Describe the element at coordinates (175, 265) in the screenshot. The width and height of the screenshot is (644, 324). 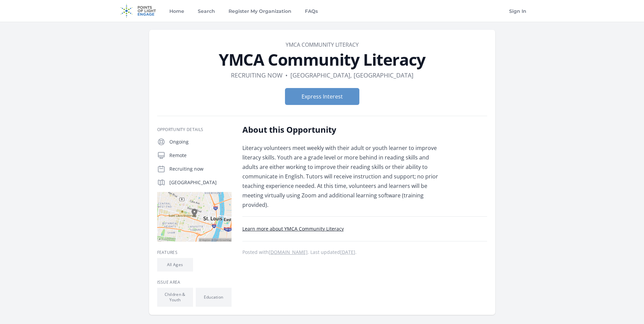
I see `li: All Ages` at that location.